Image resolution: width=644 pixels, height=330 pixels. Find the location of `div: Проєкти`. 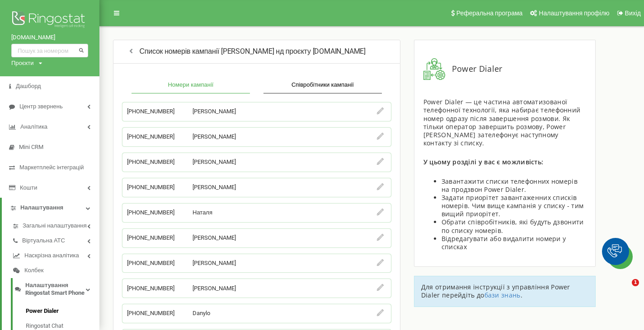

div: Проєкти is located at coordinates (22, 63).